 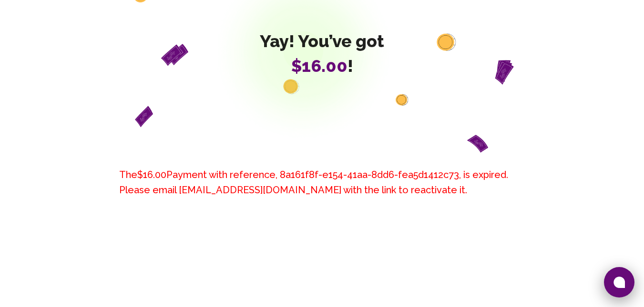 I want to click on a: 8a161f8f-e154-41aa-8dd6-fea5d1412c73, so click(x=369, y=175).